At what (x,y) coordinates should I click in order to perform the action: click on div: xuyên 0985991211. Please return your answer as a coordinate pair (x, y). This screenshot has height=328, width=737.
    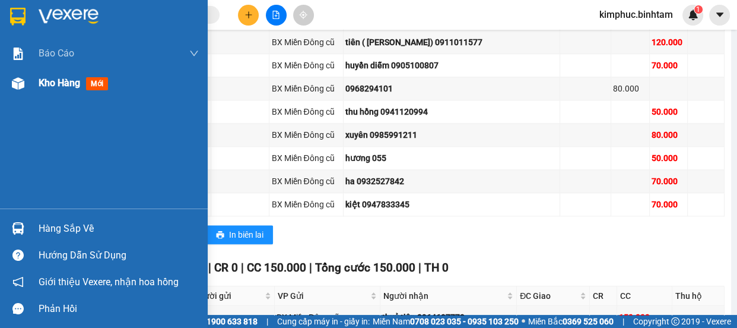
    Looking at the image, I should click on (452, 135).